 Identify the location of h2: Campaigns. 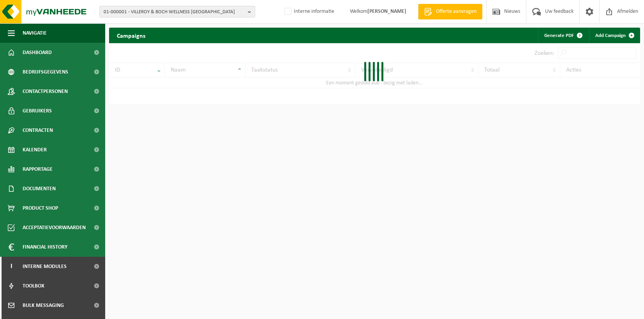
(131, 35).